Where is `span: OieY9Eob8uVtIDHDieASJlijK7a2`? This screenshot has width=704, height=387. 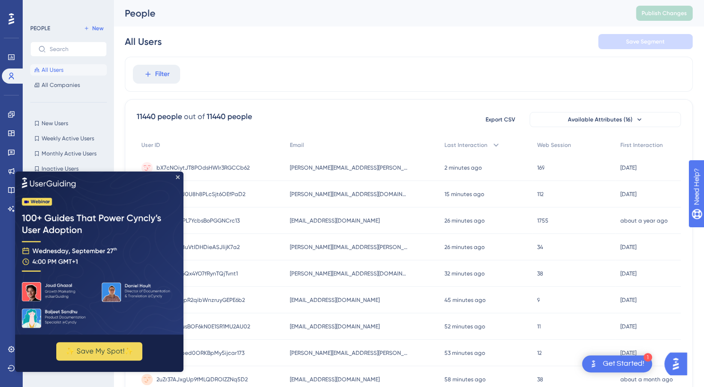
span: OieY9Eob8uVtIDHDieASJlijK7a2 is located at coordinates (198, 247).